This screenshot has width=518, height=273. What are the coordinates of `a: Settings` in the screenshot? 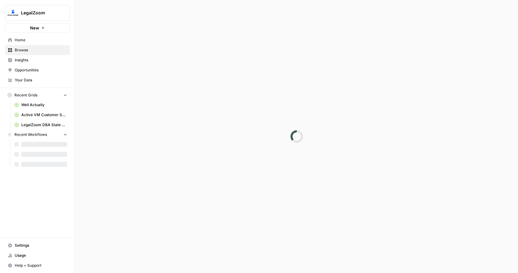 It's located at (37, 246).